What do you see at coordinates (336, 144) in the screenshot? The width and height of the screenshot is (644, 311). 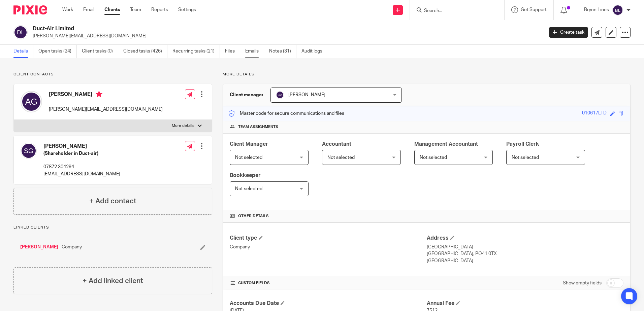 I see `span: Accountant` at bounding box center [336, 144].